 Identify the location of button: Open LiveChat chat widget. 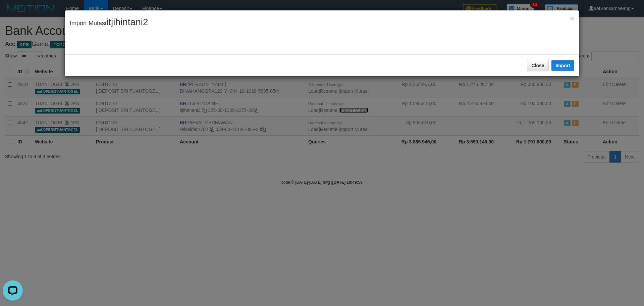
(13, 13).